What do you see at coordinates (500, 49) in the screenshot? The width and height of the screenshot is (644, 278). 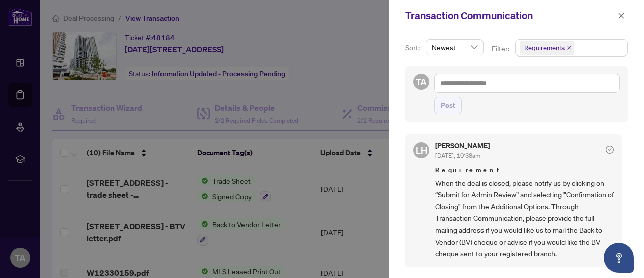 I see `p: Filter:` at bounding box center [500, 49].